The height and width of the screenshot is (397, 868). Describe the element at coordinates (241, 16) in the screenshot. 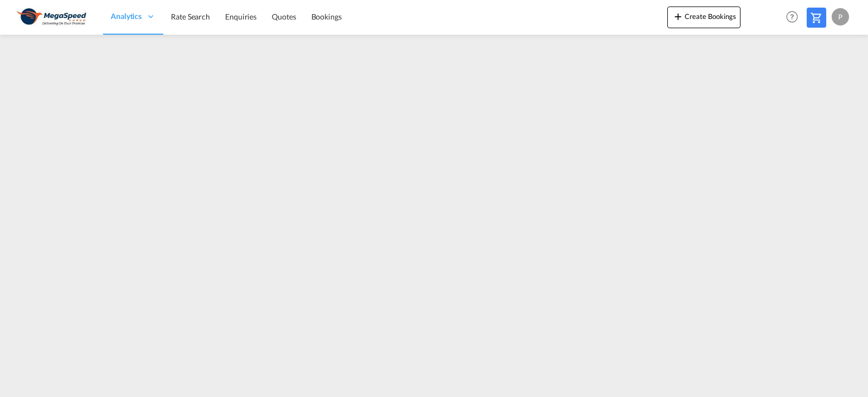

I see `span: Enquiries` at that location.